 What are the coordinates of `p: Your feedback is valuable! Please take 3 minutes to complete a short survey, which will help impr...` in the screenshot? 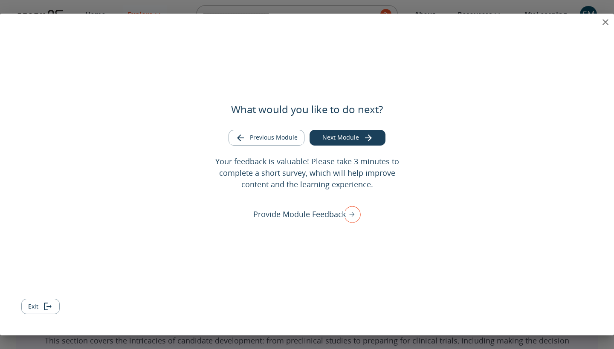 It's located at (307, 173).